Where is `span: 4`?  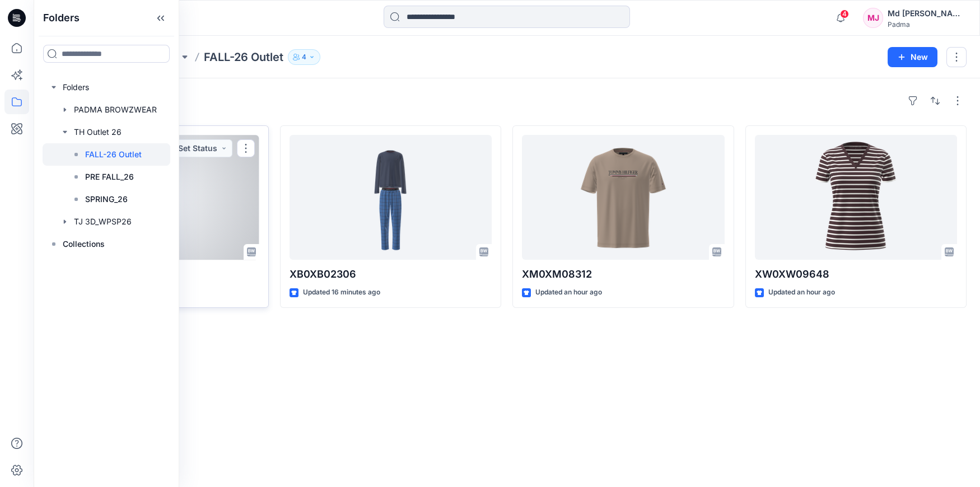
span: 4 is located at coordinates (844, 14).